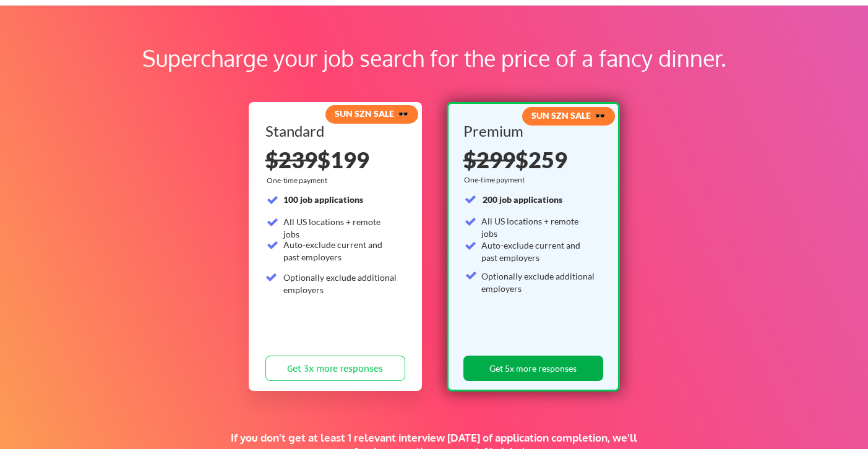  I want to click on s: $299, so click(490, 160).